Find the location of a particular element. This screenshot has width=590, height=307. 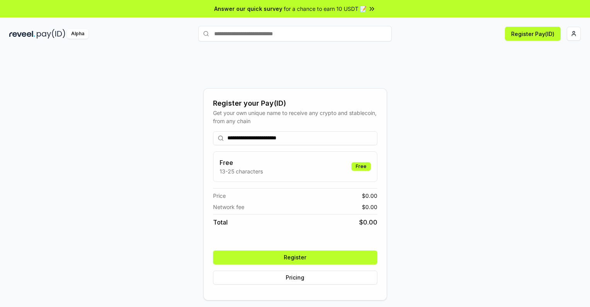

div: Alpha is located at coordinates (78, 34).